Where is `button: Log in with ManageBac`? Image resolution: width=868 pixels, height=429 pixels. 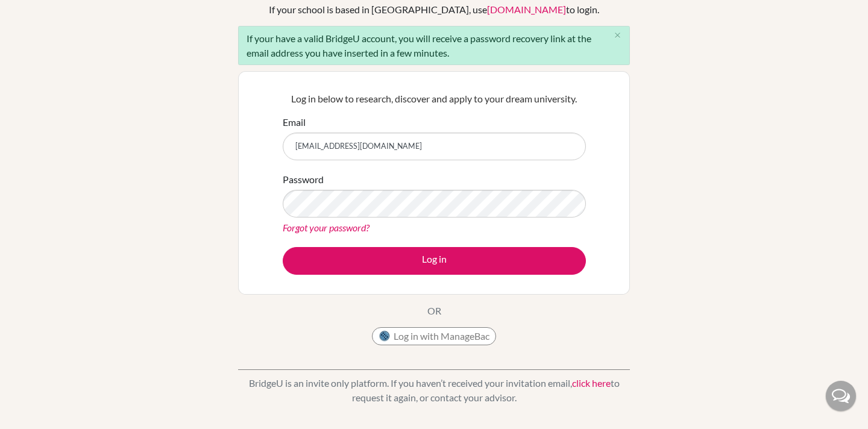 button: Log in with ManageBac is located at coordinates (434, 336).